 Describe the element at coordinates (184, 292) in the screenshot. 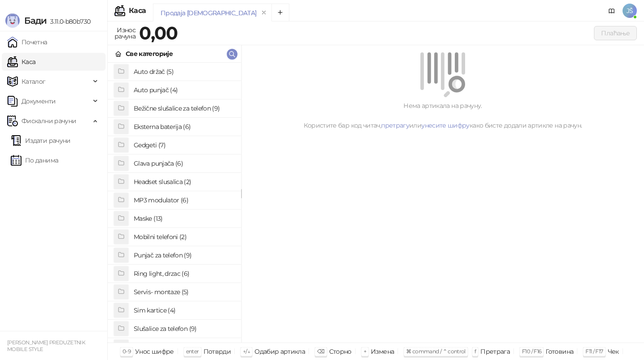

I see `h4: Servis- montaze (5)` at that location.